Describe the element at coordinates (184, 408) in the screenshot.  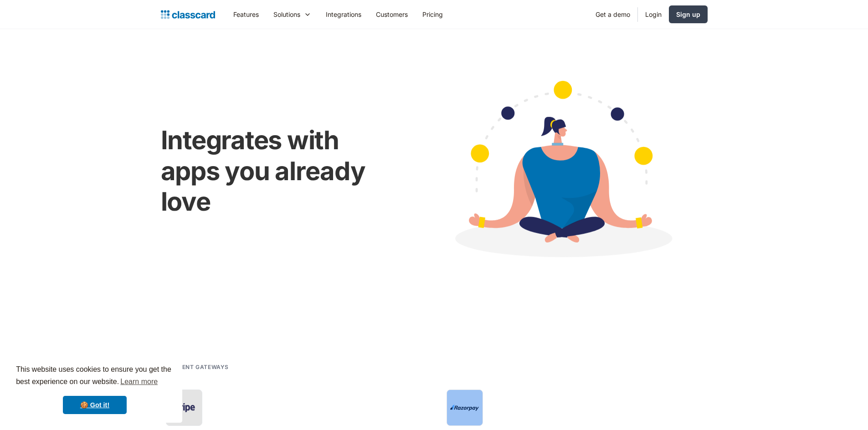
I see `img: Stripe` at that location.